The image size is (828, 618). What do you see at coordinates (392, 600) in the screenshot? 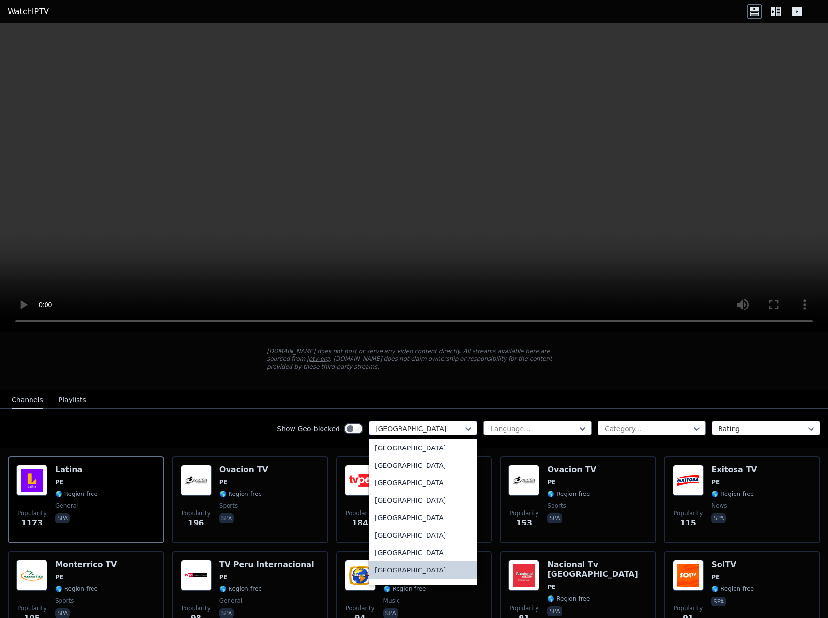
I see `span: music` at bounding box center [392, 600].